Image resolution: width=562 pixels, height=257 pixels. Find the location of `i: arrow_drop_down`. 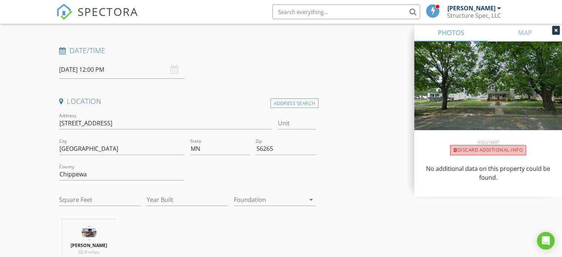

i: arrow_drop_down is located at coordinates (311, 199).